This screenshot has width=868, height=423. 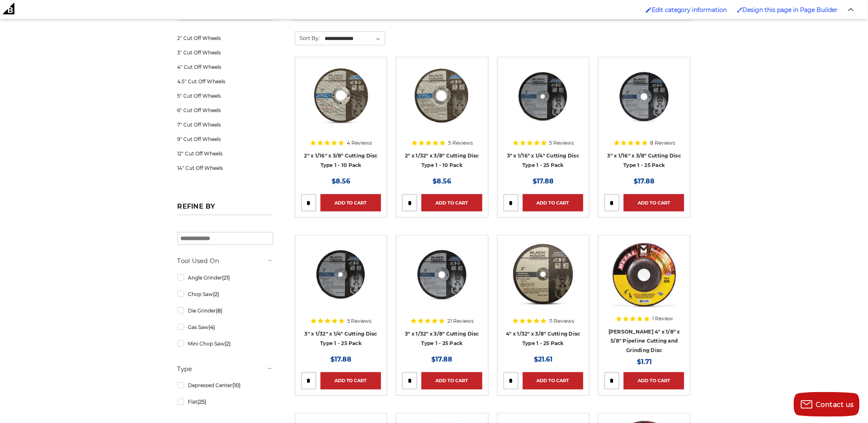 What do you see at coordinates (543, 274) in the screenshot?
I see `img: 4" x 1/32" x 3/8" Cutting Disc` at bounding box center [543, 274].